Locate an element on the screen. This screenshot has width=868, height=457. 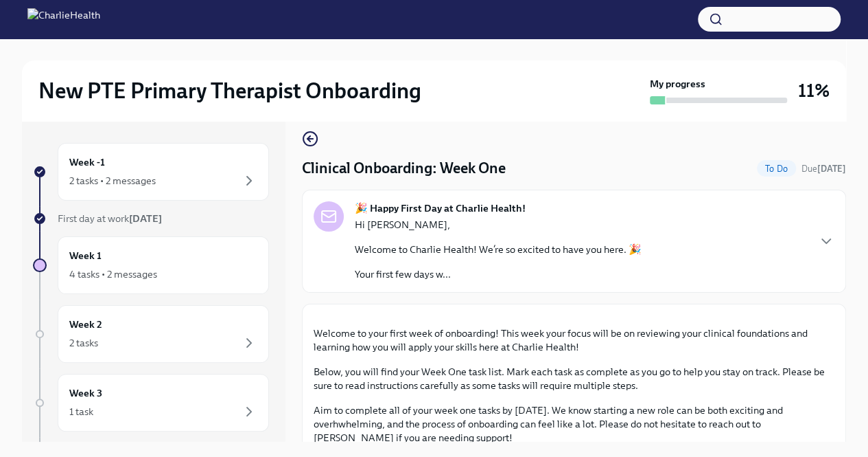
h3: 11% is located at coordinates (814, 90).